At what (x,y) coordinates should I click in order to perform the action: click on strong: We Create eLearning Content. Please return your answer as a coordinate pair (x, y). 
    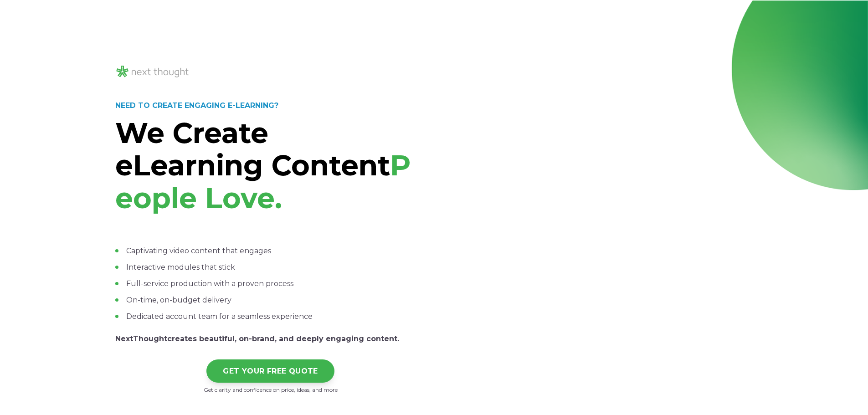
    Looking at the image, I should click on (253, 149).